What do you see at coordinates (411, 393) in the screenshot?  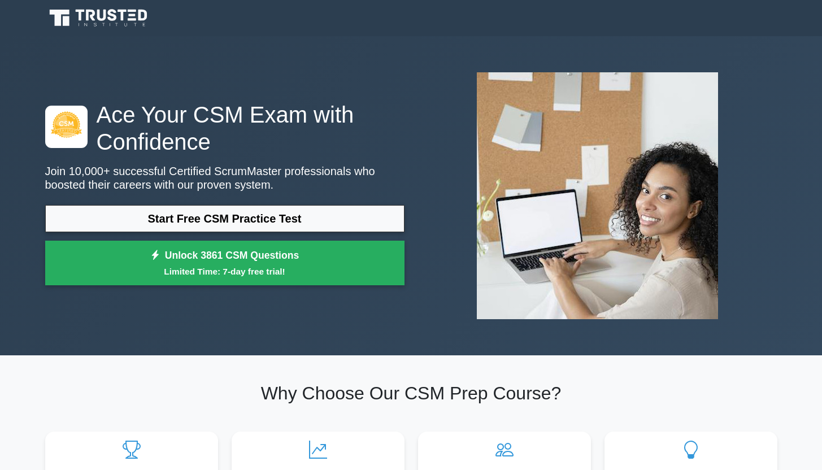 I see `h2: Why Choose Our CSM Prep Course?` at bounding box center [411, 393].